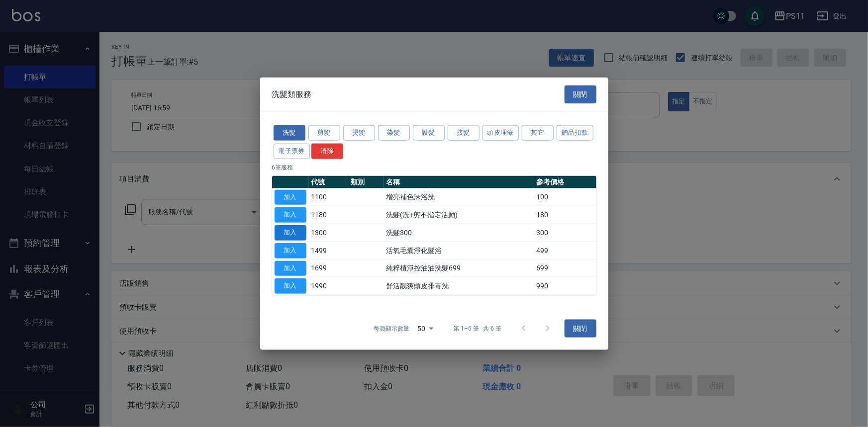  What do you see at coordinates (329, 233) in the screenshot?
I see `td: 1300` at bounding box center [329, 233].